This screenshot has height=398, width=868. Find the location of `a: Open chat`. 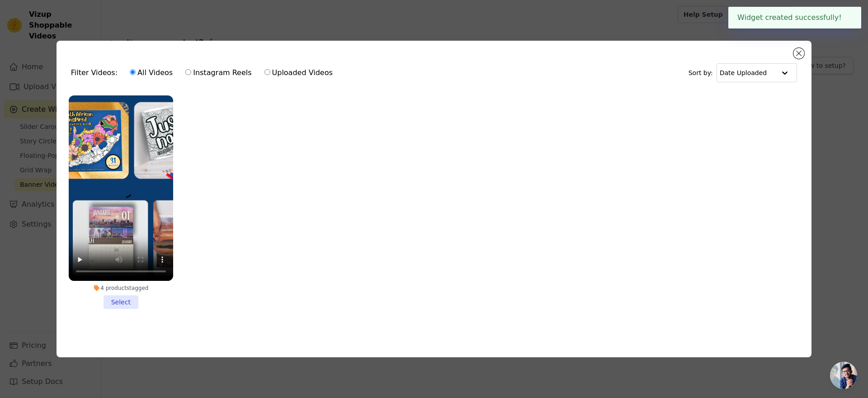

a: Open chat is located at coordinates (843, 376).